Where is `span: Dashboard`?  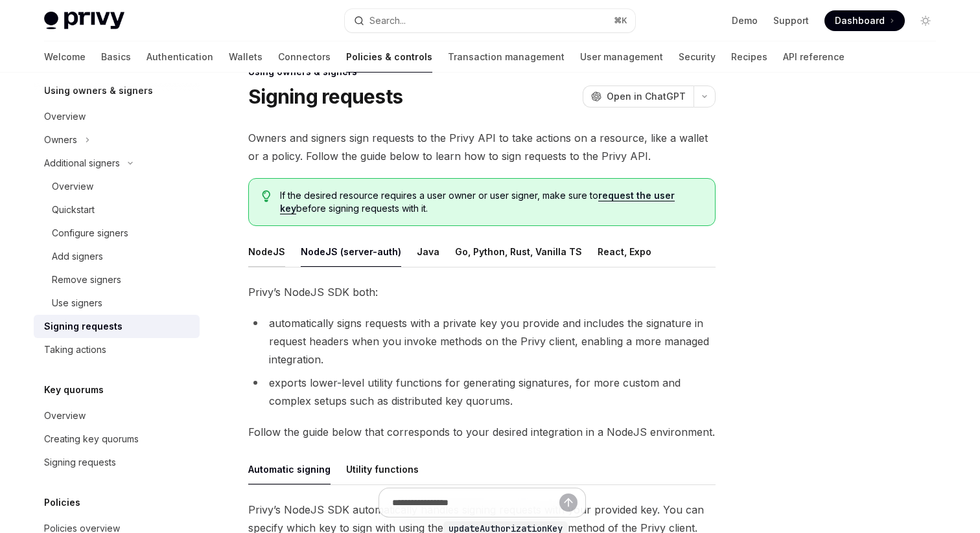 span: Dashboard is located at coordinates (860, 21).